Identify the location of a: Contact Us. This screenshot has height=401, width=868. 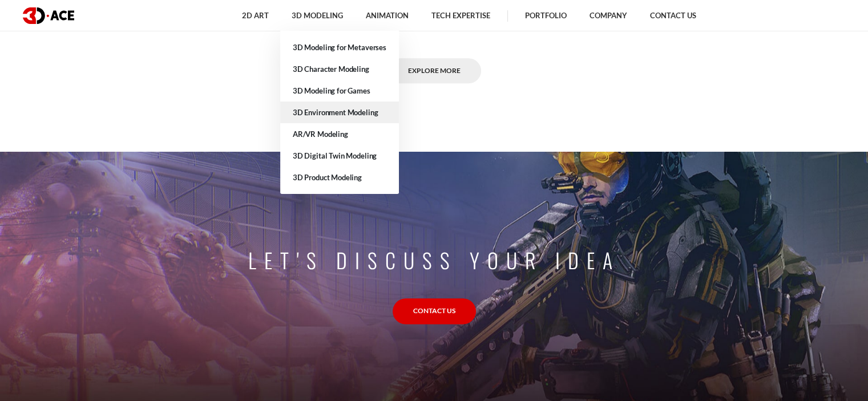
(434, 311).